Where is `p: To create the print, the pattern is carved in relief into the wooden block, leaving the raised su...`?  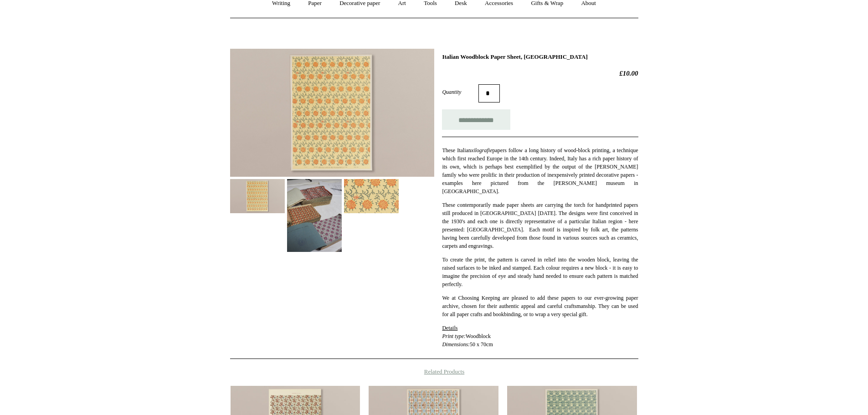
p: To create the print, the pattern is carved in relief into the wooden block, leaving the raised su... is located at coordinates (540, 272).